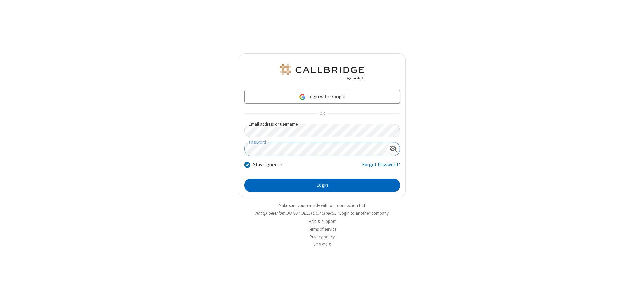  I want to click on a: Forgot Password?, so click(381, 167).